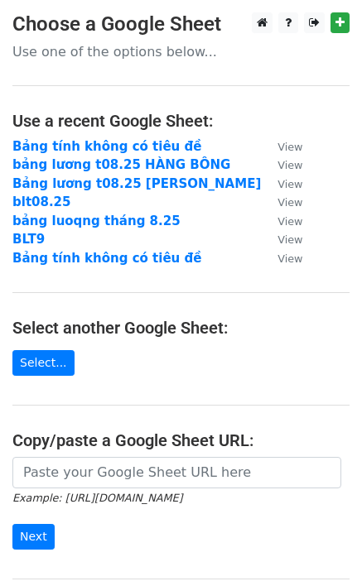 The height and width of the screenshot is (586, 362). What do you see at coordinates (180, 328) in the screenshot?
I see `h4: Select another Google Sheet:` at bounding box center [180, 328].